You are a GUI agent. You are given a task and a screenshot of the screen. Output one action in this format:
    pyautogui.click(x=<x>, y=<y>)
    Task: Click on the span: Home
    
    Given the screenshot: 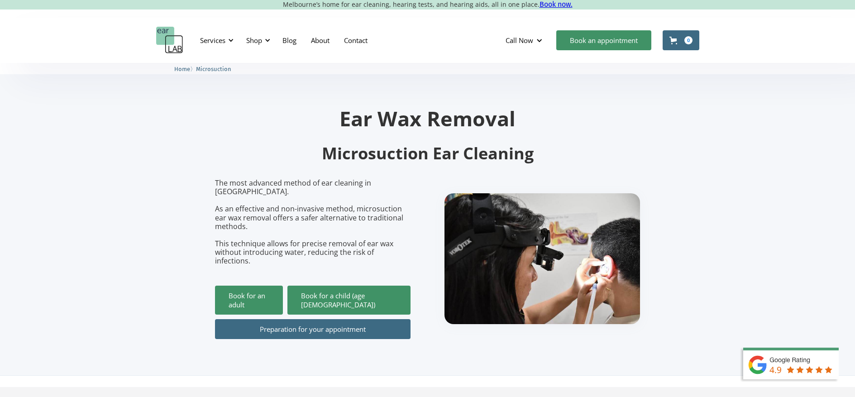 What is the action you would take?
    pyautogui.click(x=182, y=69)
    